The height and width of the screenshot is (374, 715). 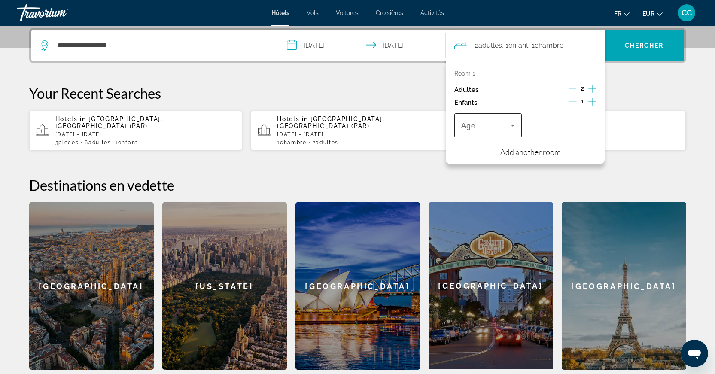 I want to click on p: Room 1, so click(x=465, y=73).